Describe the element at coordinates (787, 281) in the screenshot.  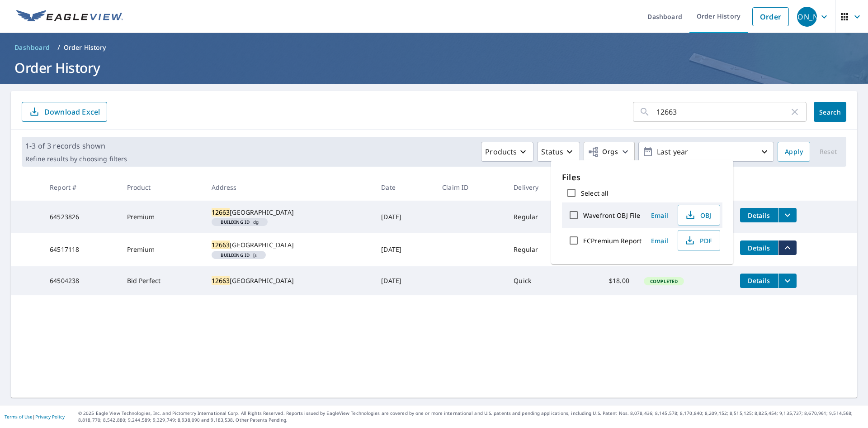
I see `button: filesDropdownBtn-64504238` at that location.